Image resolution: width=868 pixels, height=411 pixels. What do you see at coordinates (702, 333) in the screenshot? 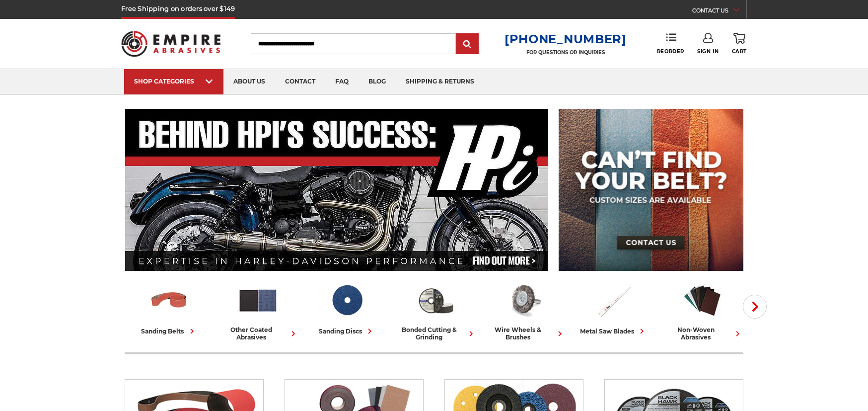
I see `div: non-woven abrasives` at bounding box center [702, 333].